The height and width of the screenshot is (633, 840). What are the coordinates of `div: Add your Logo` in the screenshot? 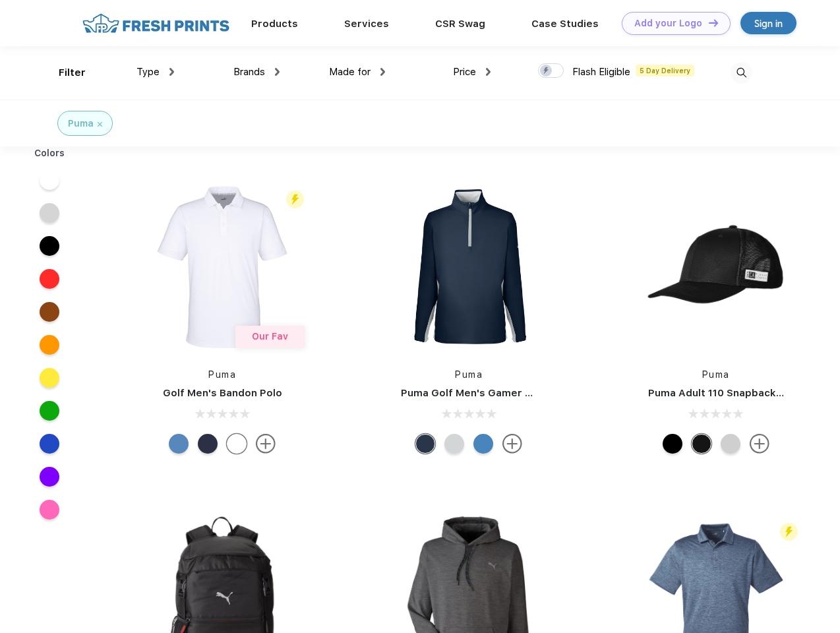 It's located at (668, 23).